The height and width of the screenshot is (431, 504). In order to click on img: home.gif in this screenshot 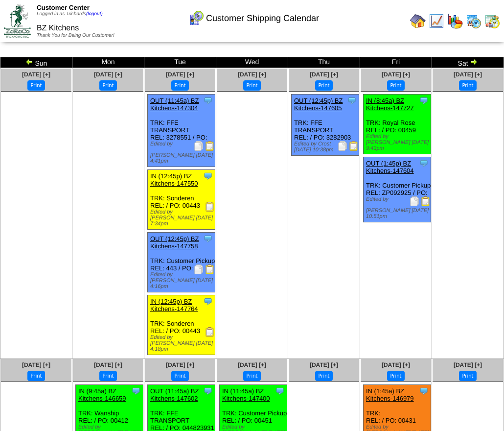, I will do `click(418, 21)`.